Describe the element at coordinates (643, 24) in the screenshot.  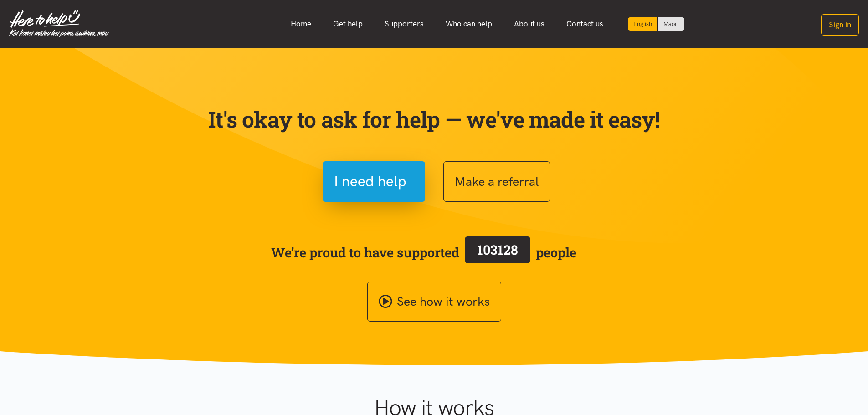
I see `div: Current language` at that location.